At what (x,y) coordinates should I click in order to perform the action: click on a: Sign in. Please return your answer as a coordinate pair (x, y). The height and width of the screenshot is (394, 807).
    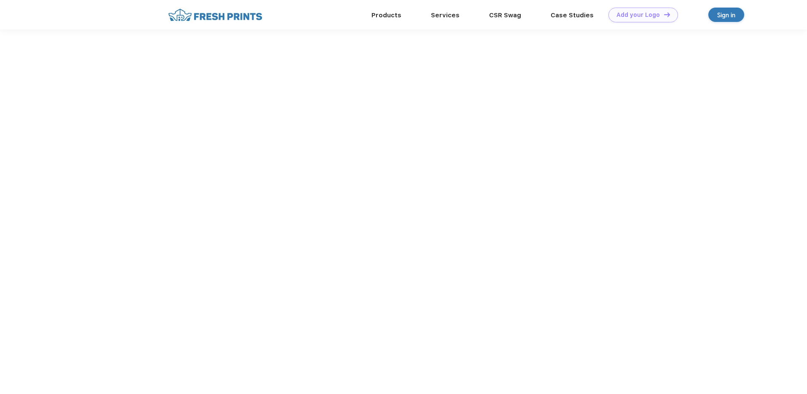
    Looking at the image, I should click on (726, 15).